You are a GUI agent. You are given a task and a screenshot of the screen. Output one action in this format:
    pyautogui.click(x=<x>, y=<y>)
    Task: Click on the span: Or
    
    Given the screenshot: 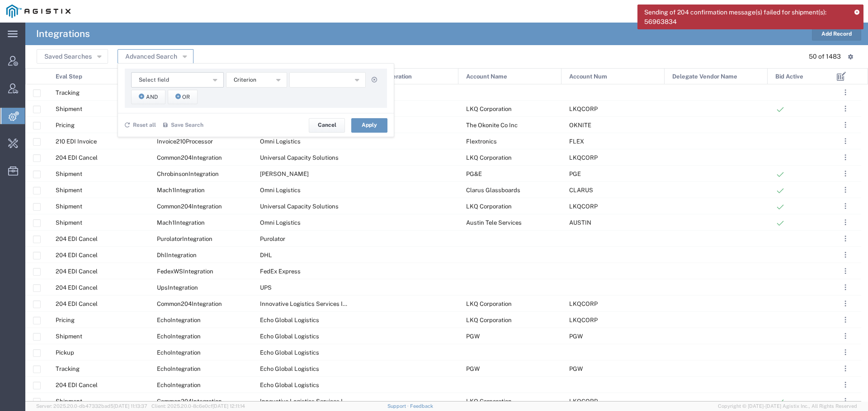 What is the action you would take?
    pyautogui.click(x=186, y=97)
    